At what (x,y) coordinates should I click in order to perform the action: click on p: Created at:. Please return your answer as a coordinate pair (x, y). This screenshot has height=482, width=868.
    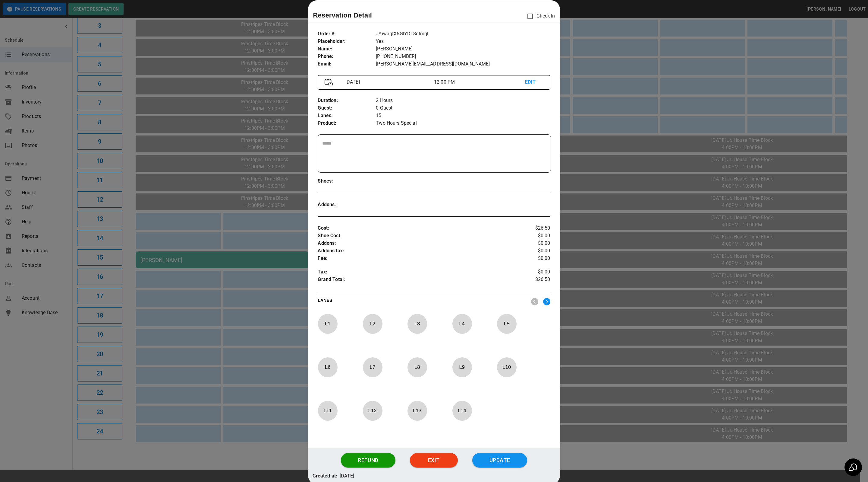
    Looking at the image, I should click on (325, 476).